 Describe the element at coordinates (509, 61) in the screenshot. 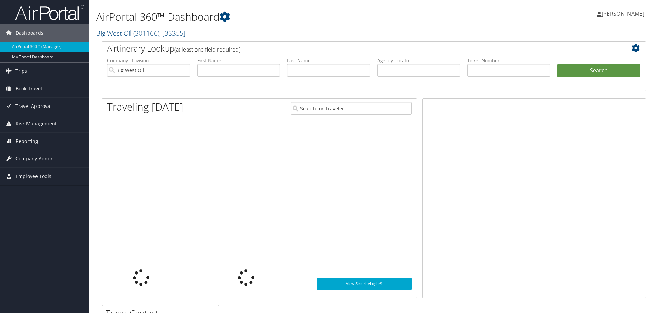

I see `label: Ticket Number:` at that location.